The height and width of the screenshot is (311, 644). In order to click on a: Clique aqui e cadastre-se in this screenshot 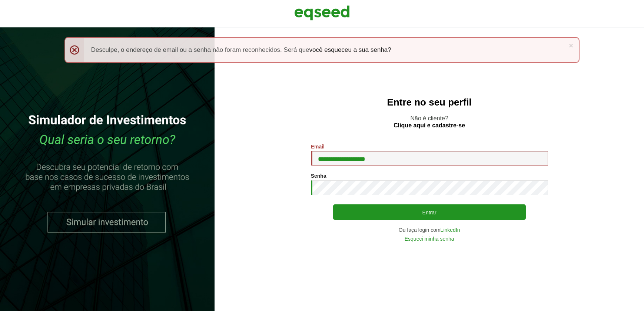, I will do `click(429, 126)`.